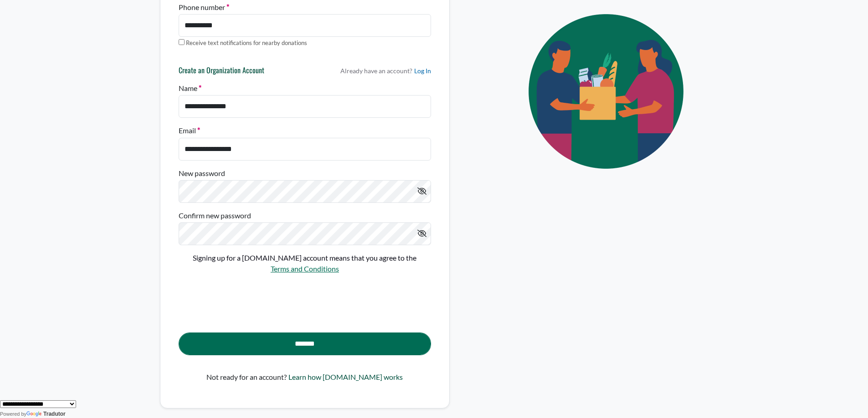 The image size is (868, 418). I want to click on label: Name, so click(190, 88).